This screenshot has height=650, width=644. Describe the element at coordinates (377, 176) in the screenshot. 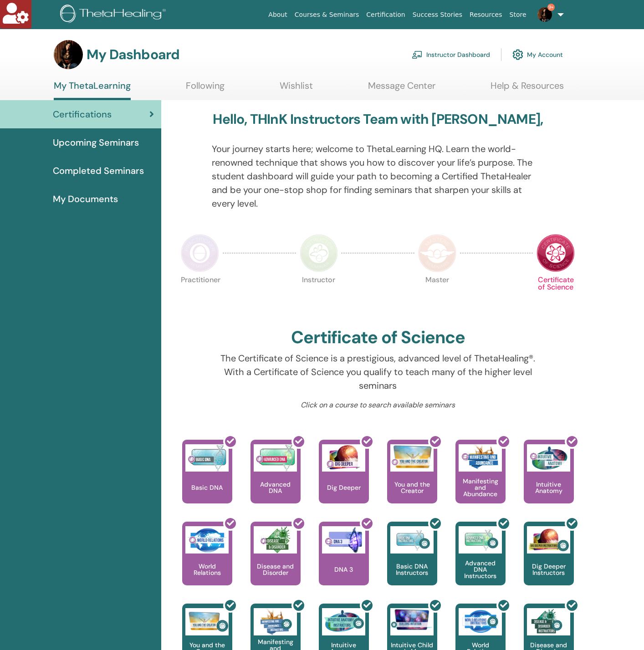

I see `p: Your journey starts here; welcome to ThetaLearning HQ. Learn the world-renowned technique that sh...` at that location.